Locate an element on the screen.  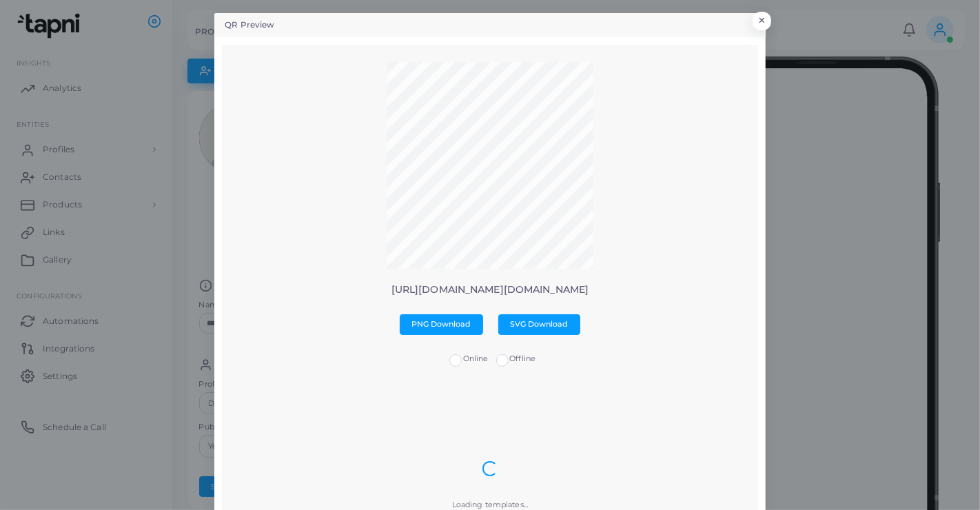
span: Offline is located at coordinates (522, 359).